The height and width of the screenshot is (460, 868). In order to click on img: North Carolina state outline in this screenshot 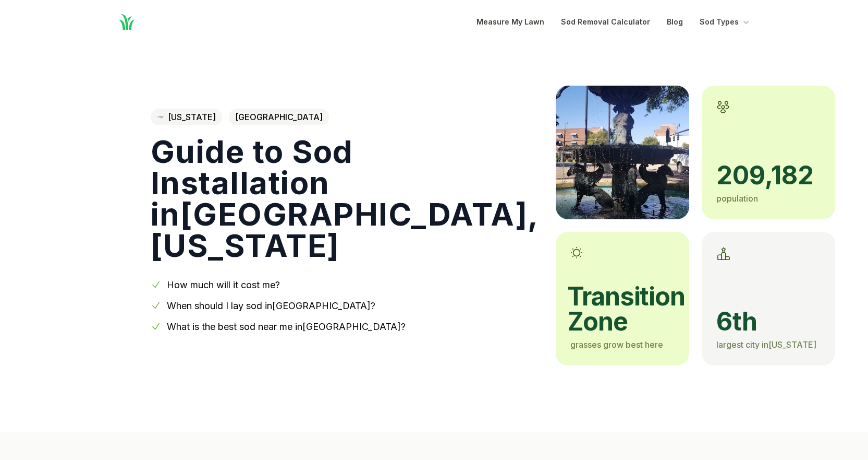, I will do `click(160, 117)`.